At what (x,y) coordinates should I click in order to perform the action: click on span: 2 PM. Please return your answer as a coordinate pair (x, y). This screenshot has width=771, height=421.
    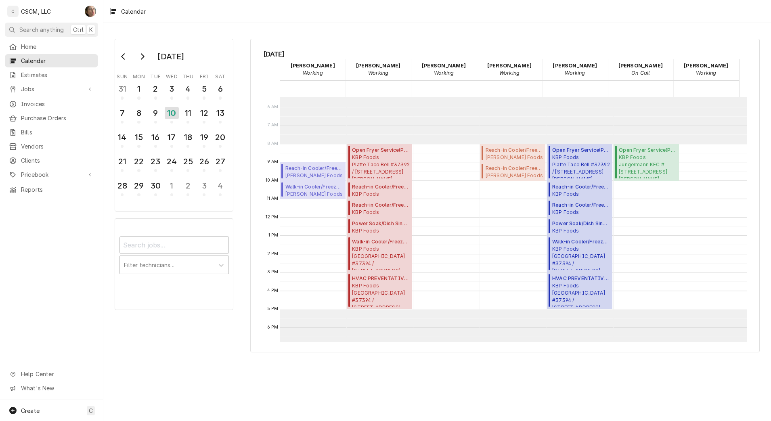
    Looking at the image, I should click on (273, 254).